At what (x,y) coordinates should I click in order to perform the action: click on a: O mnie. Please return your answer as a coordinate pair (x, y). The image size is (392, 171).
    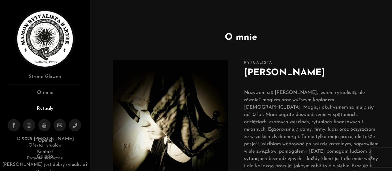
    Looking at the image, I should click on (45, 95).